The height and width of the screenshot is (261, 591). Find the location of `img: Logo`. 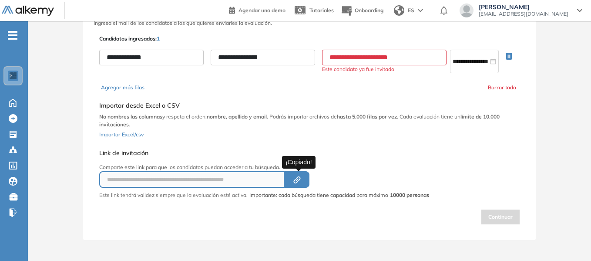

img: Logo is located at coordinates (28, 11).